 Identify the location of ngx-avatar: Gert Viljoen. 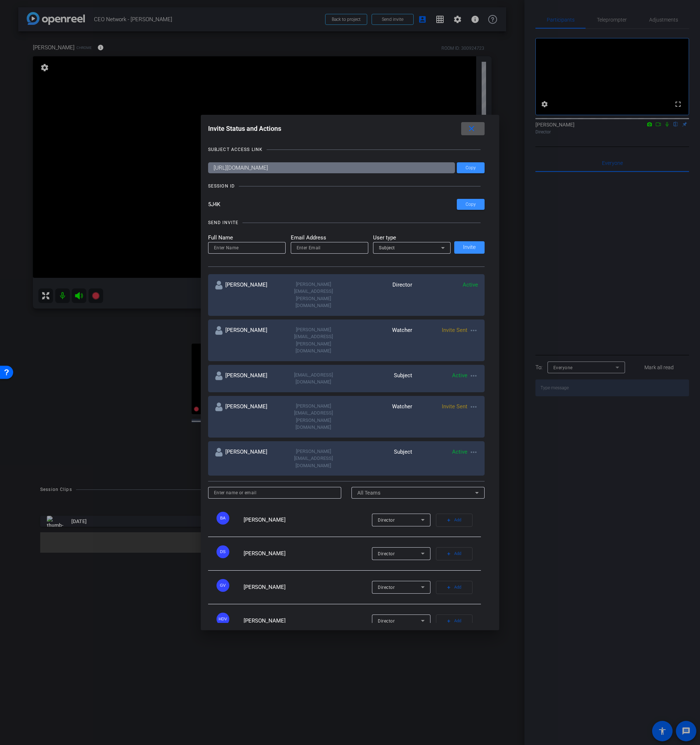
(229, 586).